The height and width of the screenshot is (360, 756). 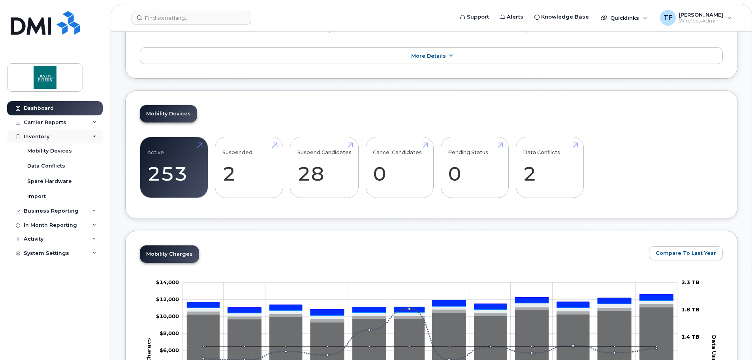 What do you see at coordinates (625, 18) in the screenshot?
I see `span: Quicklinks` at bounding box center [625, 18].